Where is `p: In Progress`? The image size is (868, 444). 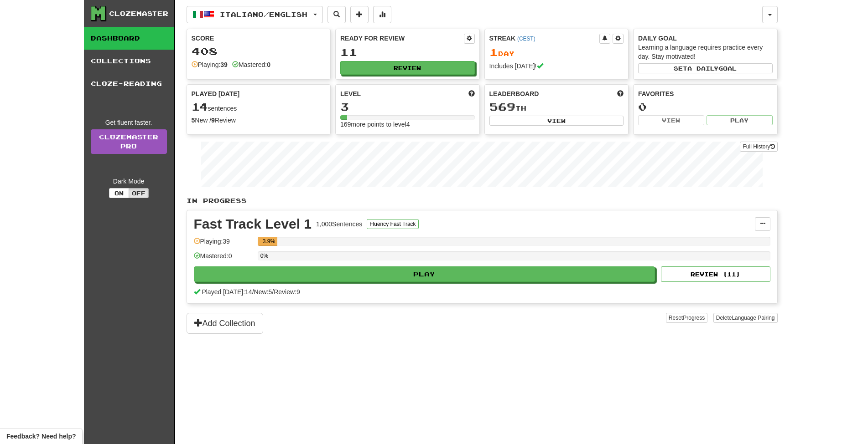
p: In Progress is located at coordinates (482, 201).